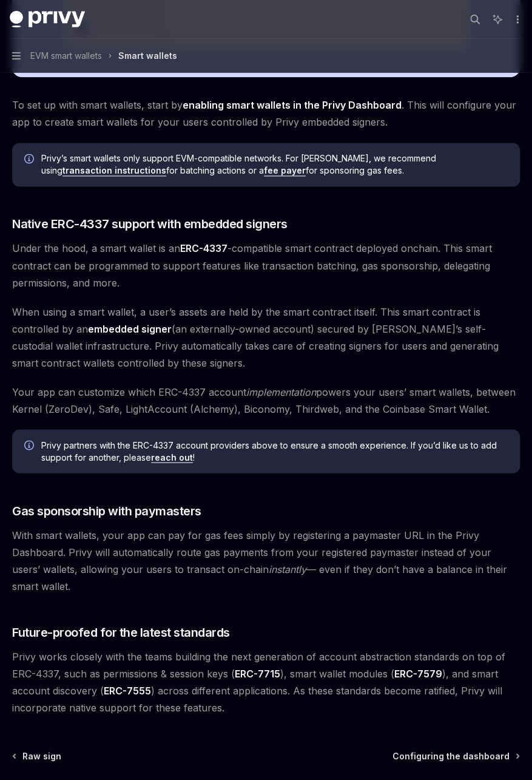  What do you see at coordinates (419, 674) in the screenshot?
I see `a: ERC-7579` at bounding box center [419, 674].